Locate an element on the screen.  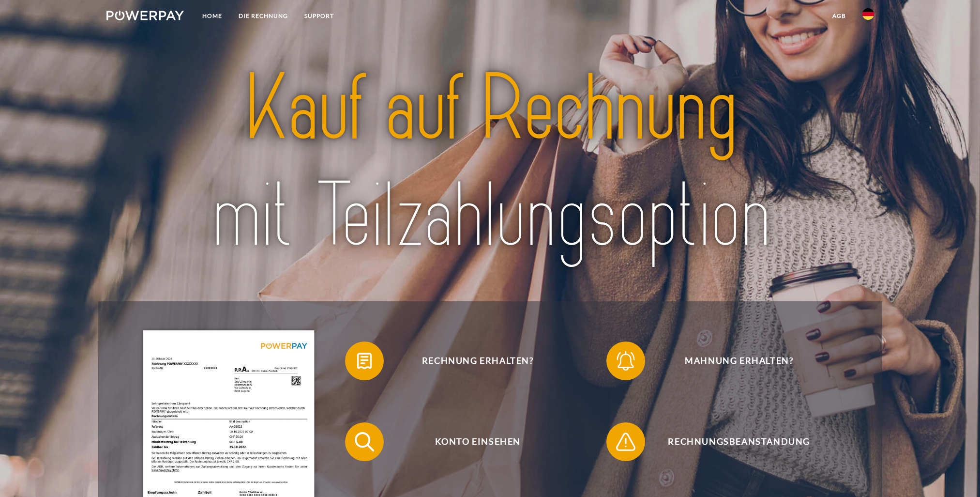
img: qb_search.svg is located at coordinates (364, 441).